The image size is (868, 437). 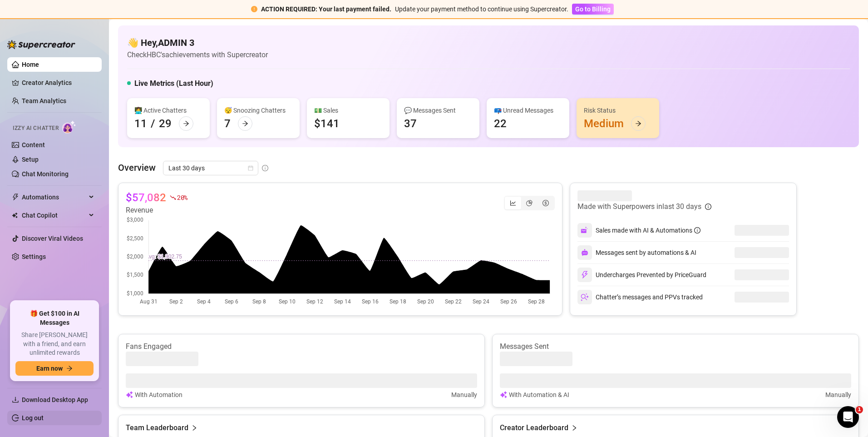 What do you see at coordinates (55, 400) in the screenshot?
I see `span: Download Desktop App` at bounding box center [55, 400].